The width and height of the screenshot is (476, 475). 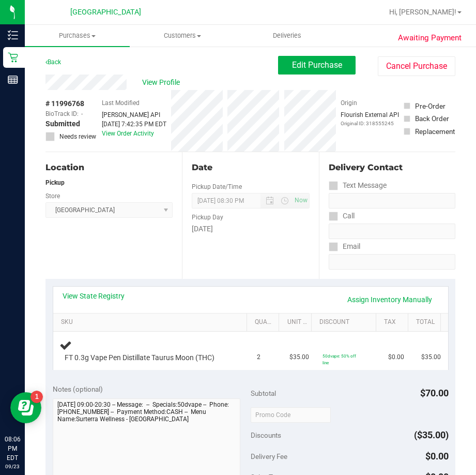 I want to click on a: Quantity, so click(x=265, y=322).